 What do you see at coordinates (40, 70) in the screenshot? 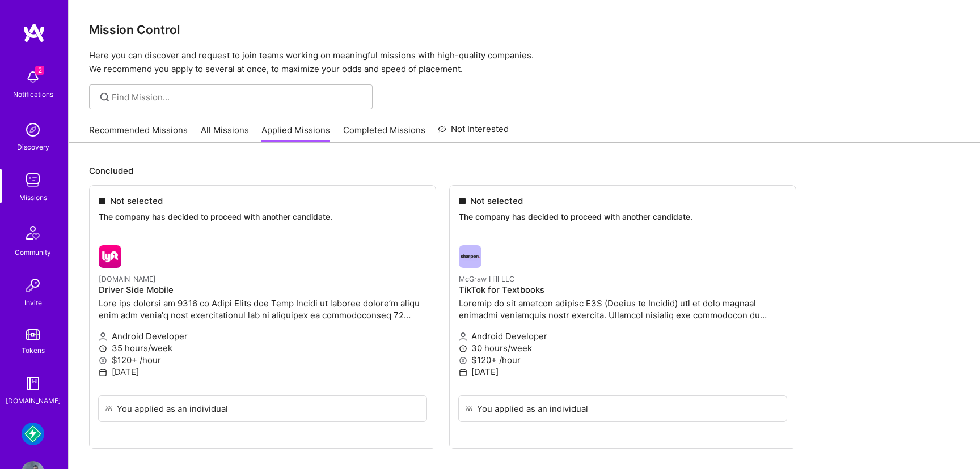
I see `span: 2` at bounding box center [40, 70].